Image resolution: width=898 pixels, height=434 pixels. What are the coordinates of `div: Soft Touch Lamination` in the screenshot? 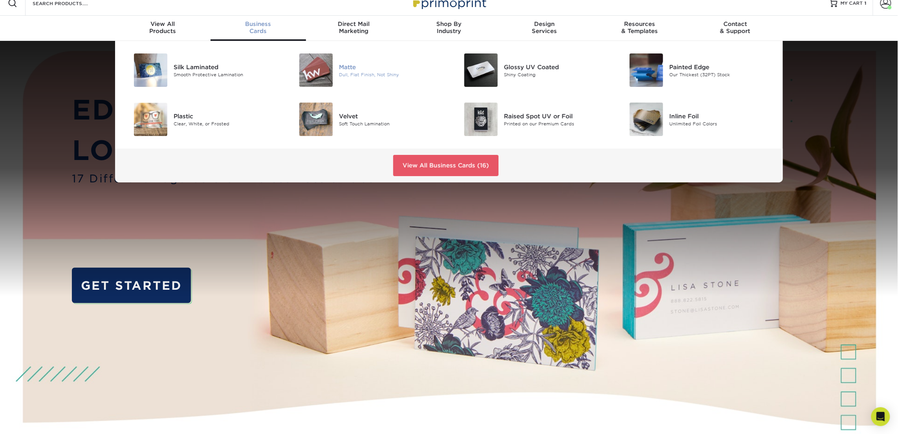 It's located at (391, 123).